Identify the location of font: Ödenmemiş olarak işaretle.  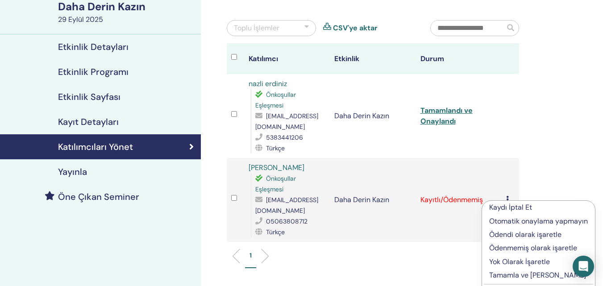
(533, 248).